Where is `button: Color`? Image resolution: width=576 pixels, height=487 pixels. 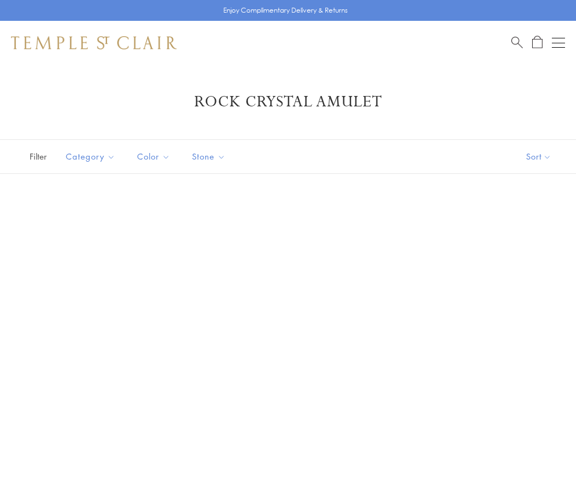
button: Color is located at coordinates (154, 156).